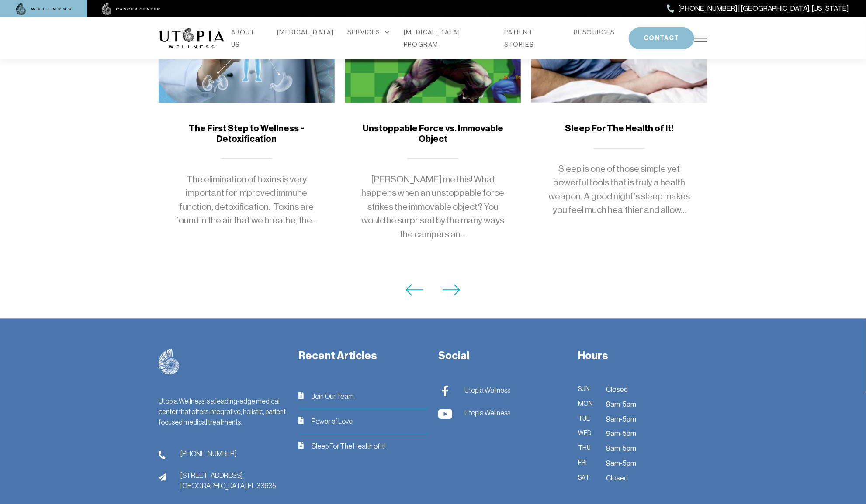 The width and height of the screenshot is (866, 504). I want to click on span: Fri, so click(586, 465).